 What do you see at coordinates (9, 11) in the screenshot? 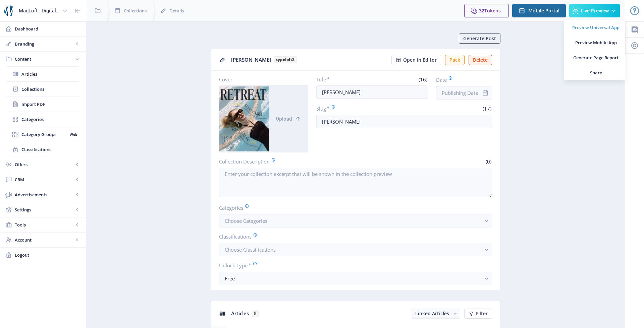
I see `img: properties.app_icon.png` at bounding box center [9, 11].